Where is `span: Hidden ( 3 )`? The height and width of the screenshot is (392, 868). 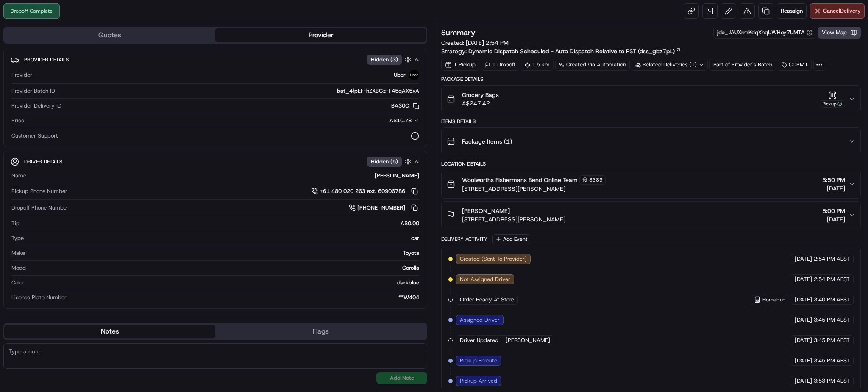
span: Hidden ( 3 ) is located at coordinates (384, 60).